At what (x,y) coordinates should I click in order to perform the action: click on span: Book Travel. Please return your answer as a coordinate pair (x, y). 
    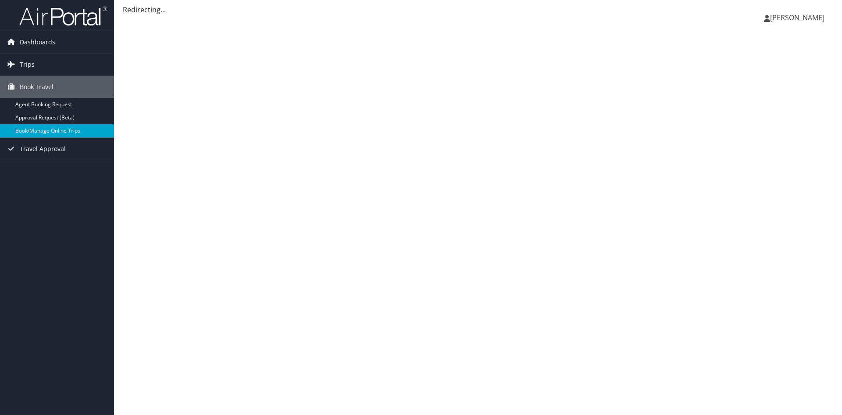
    Looking at the image, I should click on (36, 87).